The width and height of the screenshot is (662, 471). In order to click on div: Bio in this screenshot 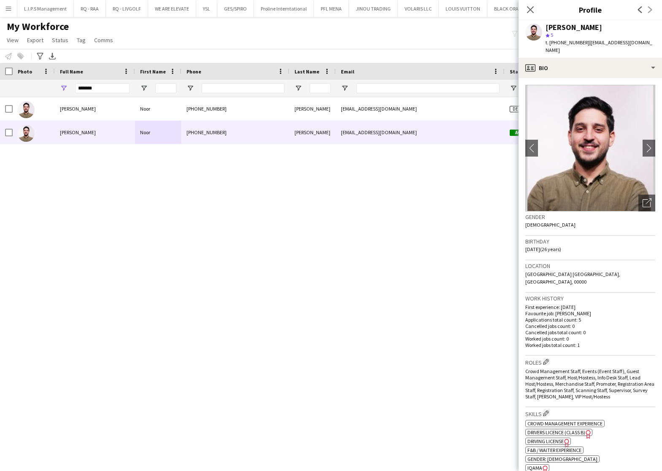, I will do `click(590, 68)`.